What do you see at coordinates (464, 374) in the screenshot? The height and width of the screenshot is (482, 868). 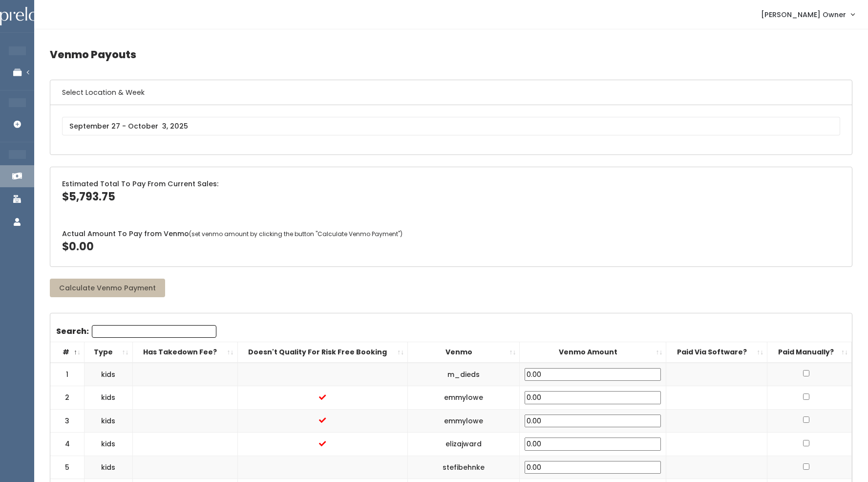 I see `td: m_dieds` at bounding box center [464, 374].